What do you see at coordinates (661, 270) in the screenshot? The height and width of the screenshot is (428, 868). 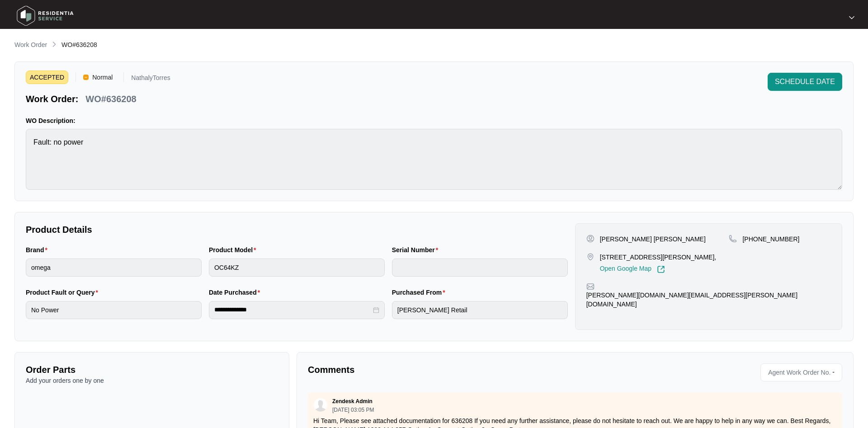 I see `img: Link-External` at bounding box center [661, 270].